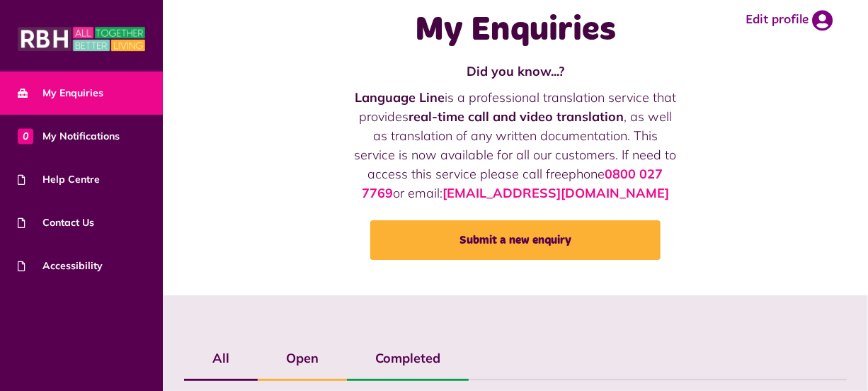  I want to click on label: Completed, so click(408, 359).